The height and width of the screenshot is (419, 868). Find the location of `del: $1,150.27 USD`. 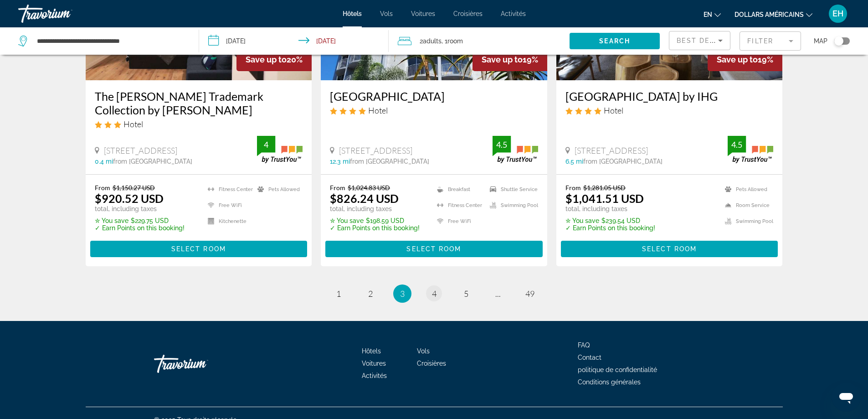

del: $1,150.27 USD is located at coordinates (134, 187).